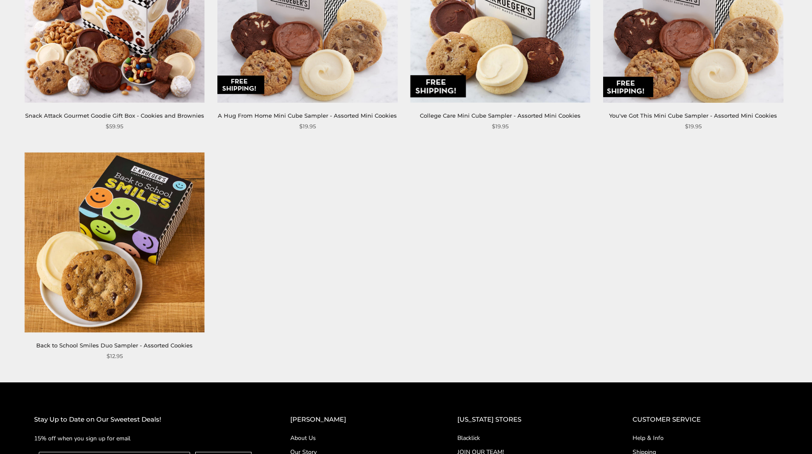 The width and height of the screenshot is (812, 454). Describe the element at coordinates (145, 420) in the screenshot. I see `h2: Stay Up to Date on Our Sweetest Deals!` at that location.